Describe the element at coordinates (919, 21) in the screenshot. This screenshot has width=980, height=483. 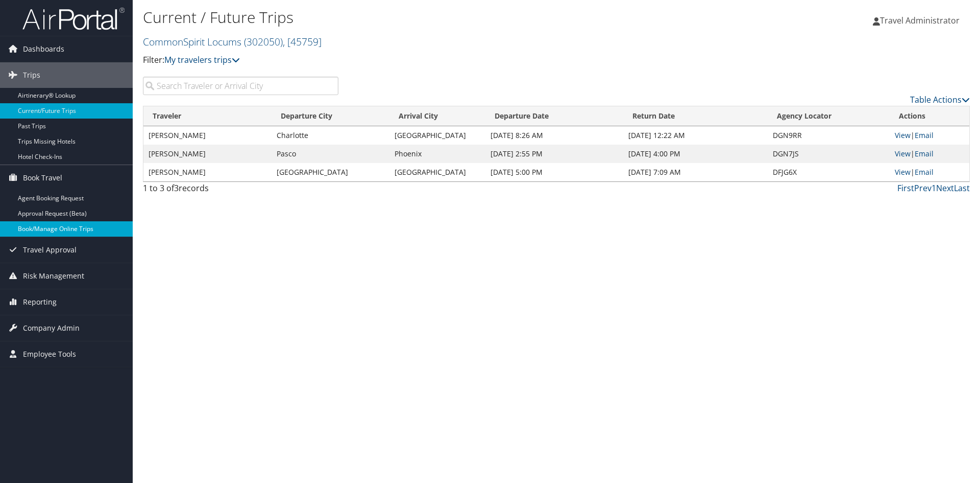
I see `span: Travel Administrator` at that location.